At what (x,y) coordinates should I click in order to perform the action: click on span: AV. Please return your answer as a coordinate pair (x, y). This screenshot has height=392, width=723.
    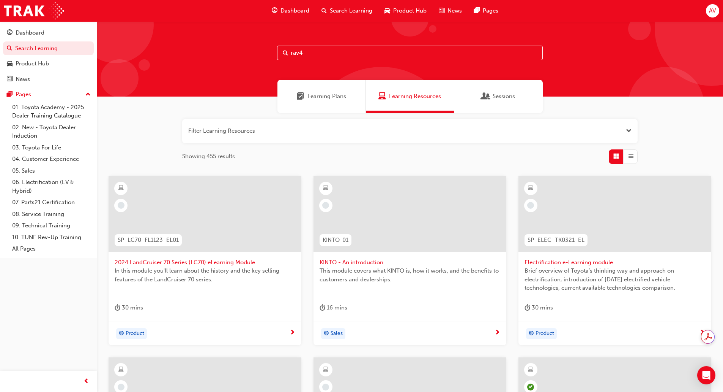
    Looking at the image, I should click on (713, 11).